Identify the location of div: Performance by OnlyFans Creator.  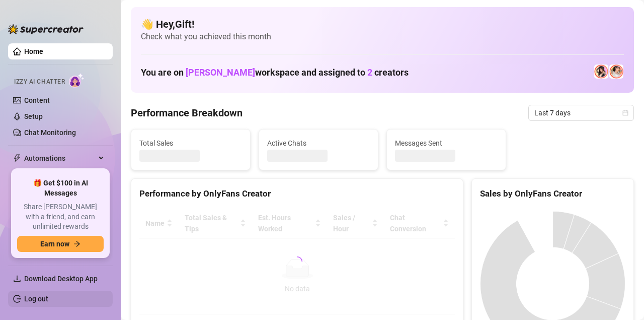
(297, 193).